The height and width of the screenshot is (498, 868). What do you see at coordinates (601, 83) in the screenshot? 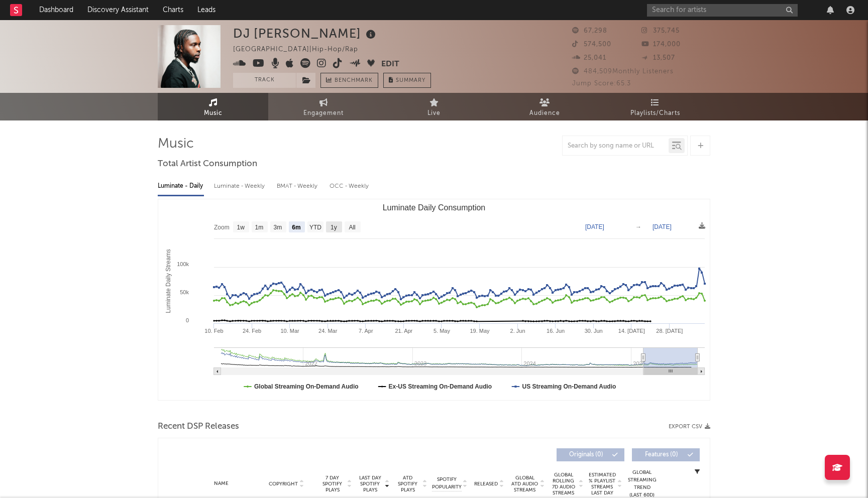
I see `span: Jump Score: 65.3` at bounding box center [601, 83].